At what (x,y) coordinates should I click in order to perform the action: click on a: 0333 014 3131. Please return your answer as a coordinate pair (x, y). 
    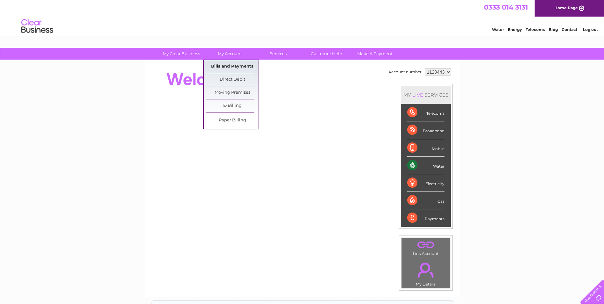
    Looking at the image, I should click on (506, 7).